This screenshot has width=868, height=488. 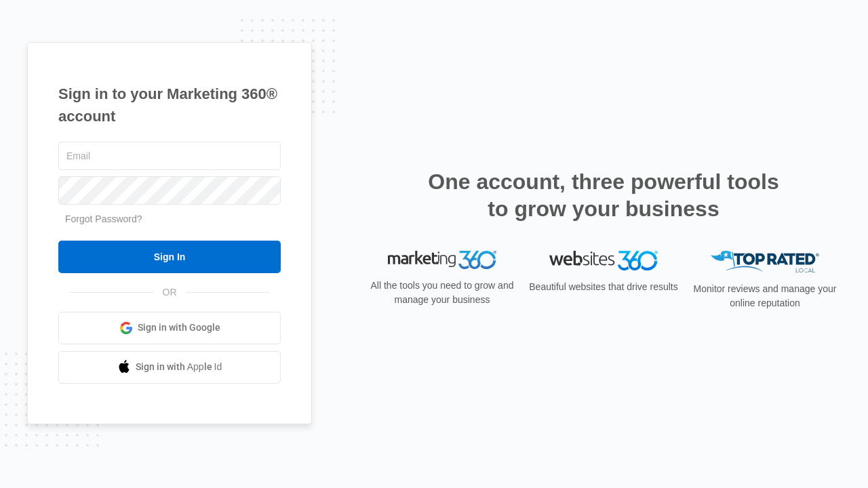 I want to click on a: Sign in with Apple Id, so click(x=169, y=368).